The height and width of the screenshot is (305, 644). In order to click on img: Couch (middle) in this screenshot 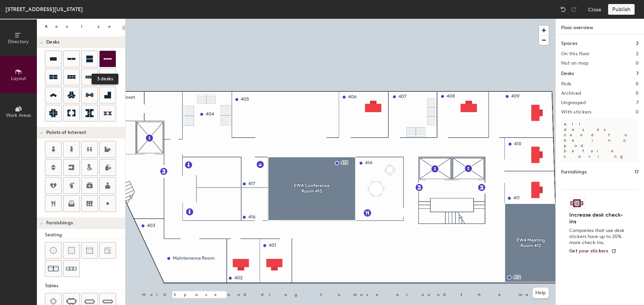, I will do `click(89, 250)`.